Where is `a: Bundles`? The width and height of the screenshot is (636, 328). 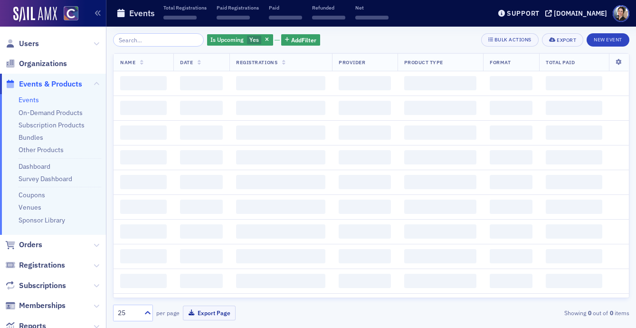 a: Bundles is located at coordinates (31, 137).